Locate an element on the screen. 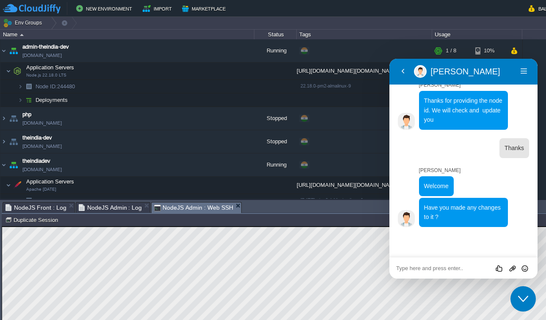 Image resolution: width=546 pixels, height=320 pixels. div: Name is located at coordinates (127, 34).